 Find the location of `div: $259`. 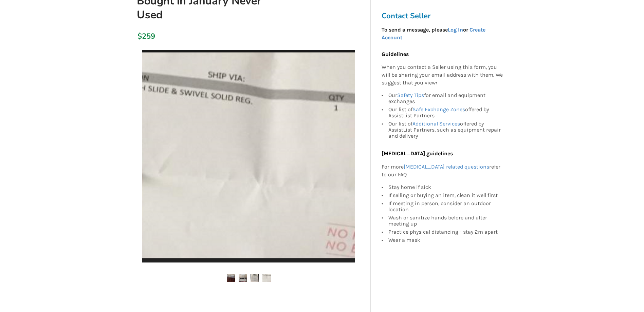

div: $259 is located at coordinates (139, 36).